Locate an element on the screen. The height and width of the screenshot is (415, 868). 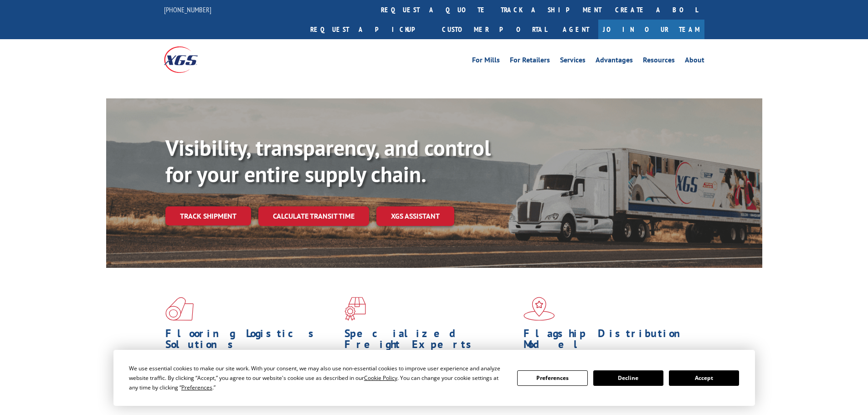
a: XGS ASSISTANT is located at coordinates (415, 216).